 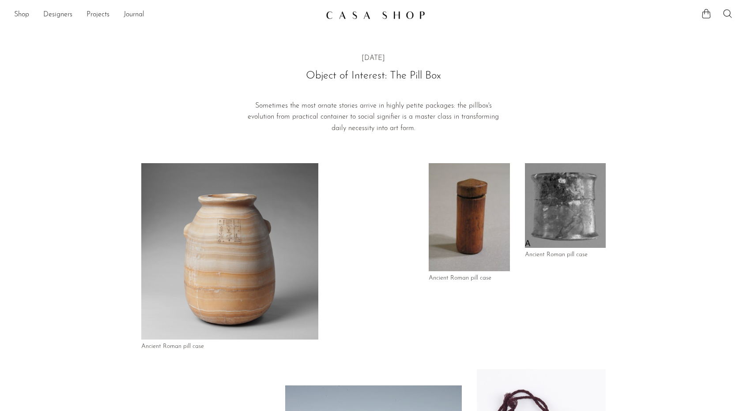 What do you see at coordinates (373, 76) in the screenshot?
I see `h2: Object of Interest: The Pill Box` at bounding box center [373, 76].